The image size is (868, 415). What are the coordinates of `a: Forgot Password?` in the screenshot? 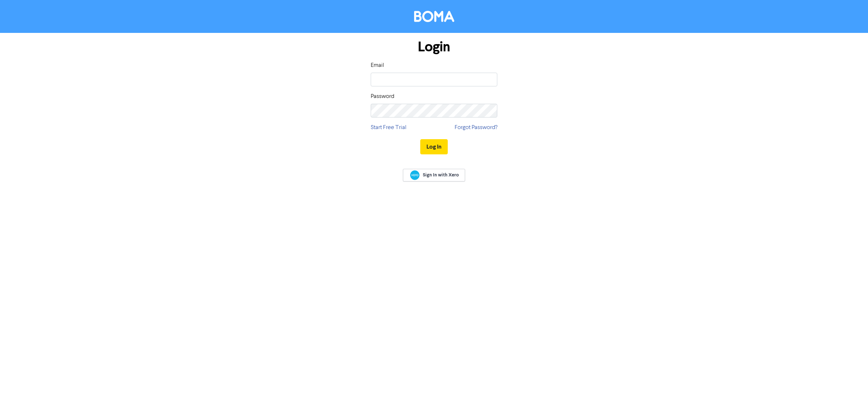 It's located at (476, 128).